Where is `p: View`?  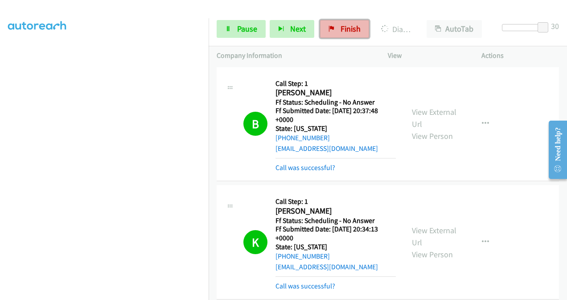 p: View is located at coordinates (426, 56).